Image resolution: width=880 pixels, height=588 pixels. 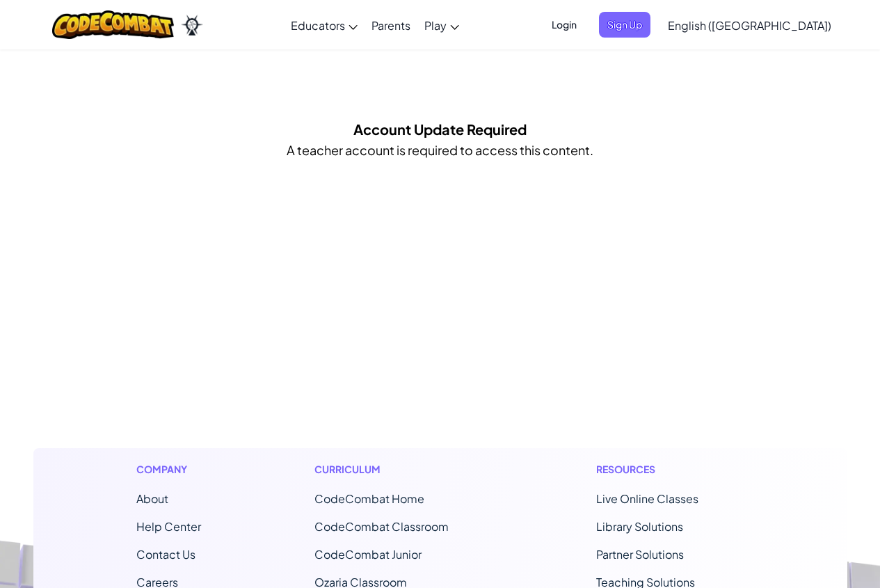 What do you see at coordinates (565, 25) in the screenshot?
I see `button: Login` at bounding box center [565, 25].